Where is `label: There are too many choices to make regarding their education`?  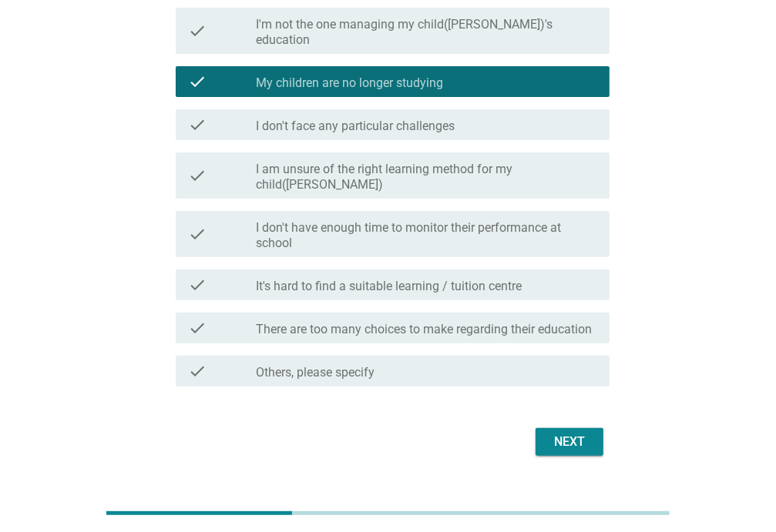
label: There are too many choices to make regarding their education is located at coordinates (423, 329).